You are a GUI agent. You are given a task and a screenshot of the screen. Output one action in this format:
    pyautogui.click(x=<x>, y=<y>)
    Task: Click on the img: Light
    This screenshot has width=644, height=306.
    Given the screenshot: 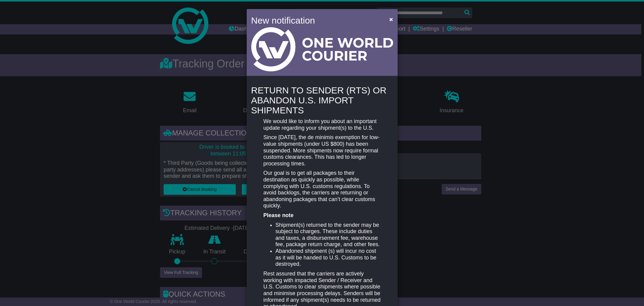 What is the action you would take?
    pyautogui.click(x=322, y=49)
    